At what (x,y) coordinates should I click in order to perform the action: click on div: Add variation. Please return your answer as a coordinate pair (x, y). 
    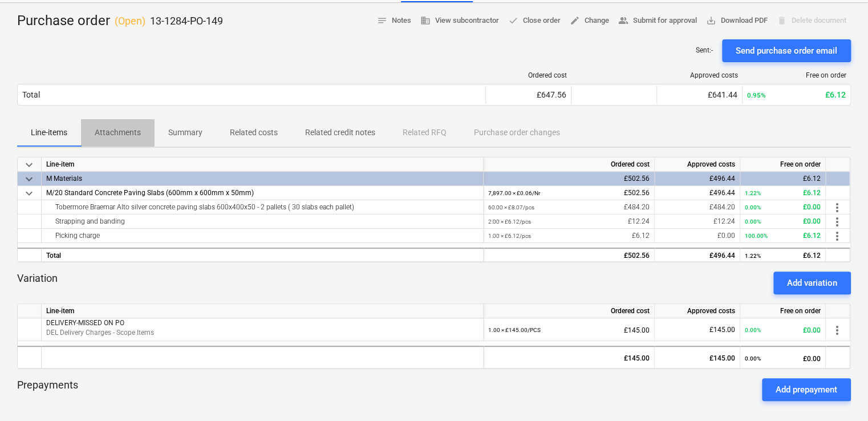
    Looking at the image, I should click on (812, 283).